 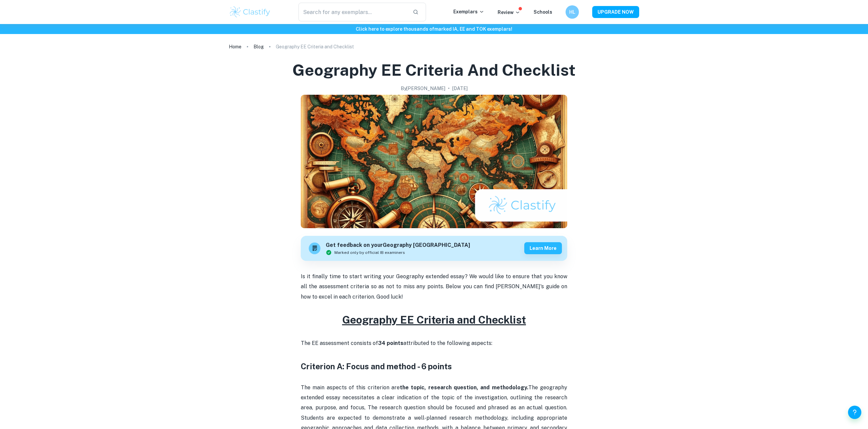 What do you see at coordinates (250, 12) in the screenshot?
I see `img: Clastify logo` at bounding box center [250, 12].